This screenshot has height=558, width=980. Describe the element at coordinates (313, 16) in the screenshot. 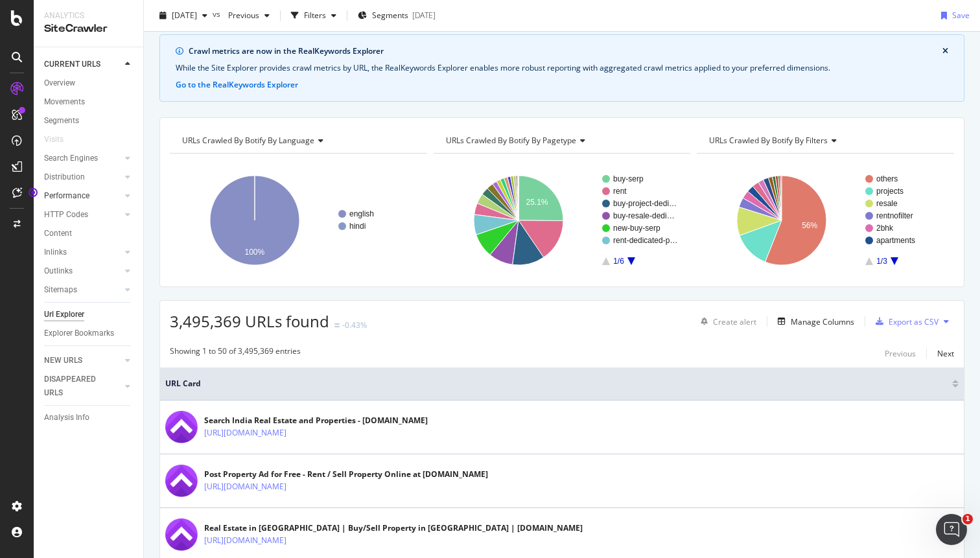

I see `button: Filters` at that location.